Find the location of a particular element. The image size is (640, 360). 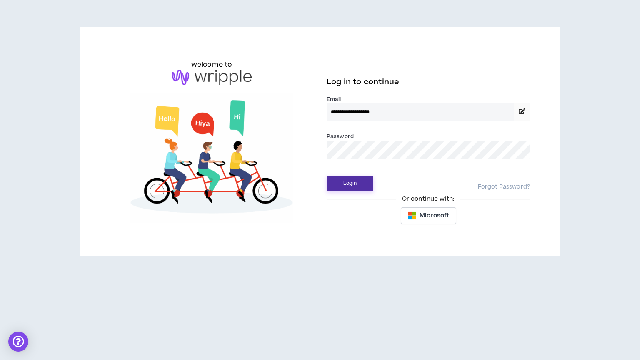

a: Forgot Password? is located at coordinates (504, 187).